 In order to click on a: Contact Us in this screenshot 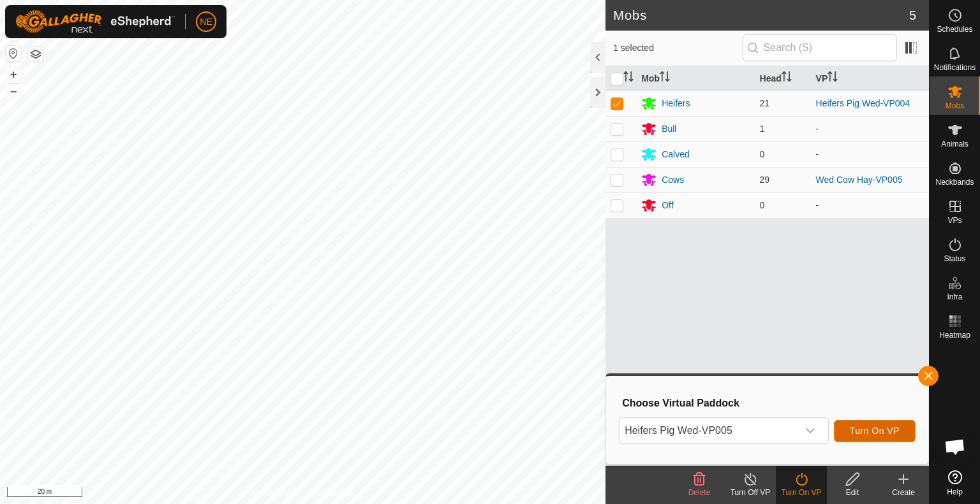, I will do `click(333, 493)`.